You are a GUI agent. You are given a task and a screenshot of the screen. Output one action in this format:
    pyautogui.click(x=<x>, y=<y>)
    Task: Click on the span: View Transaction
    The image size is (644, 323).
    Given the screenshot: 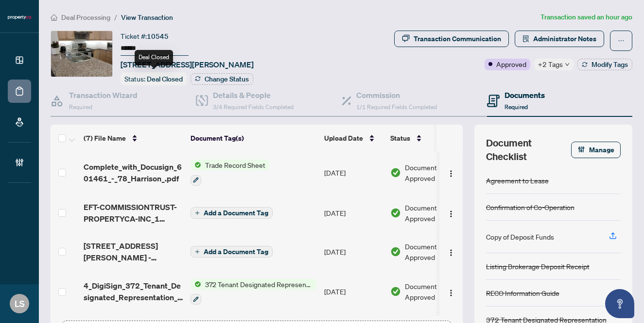 What is the action you would take?
    pyautogui.click(x=147, y=17)
    